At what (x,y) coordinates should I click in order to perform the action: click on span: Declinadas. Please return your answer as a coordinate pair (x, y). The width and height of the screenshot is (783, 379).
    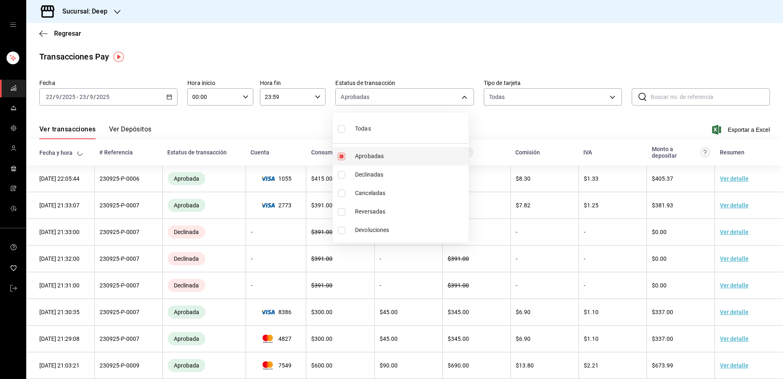
    Looking at the image, I should click on (410, 174).